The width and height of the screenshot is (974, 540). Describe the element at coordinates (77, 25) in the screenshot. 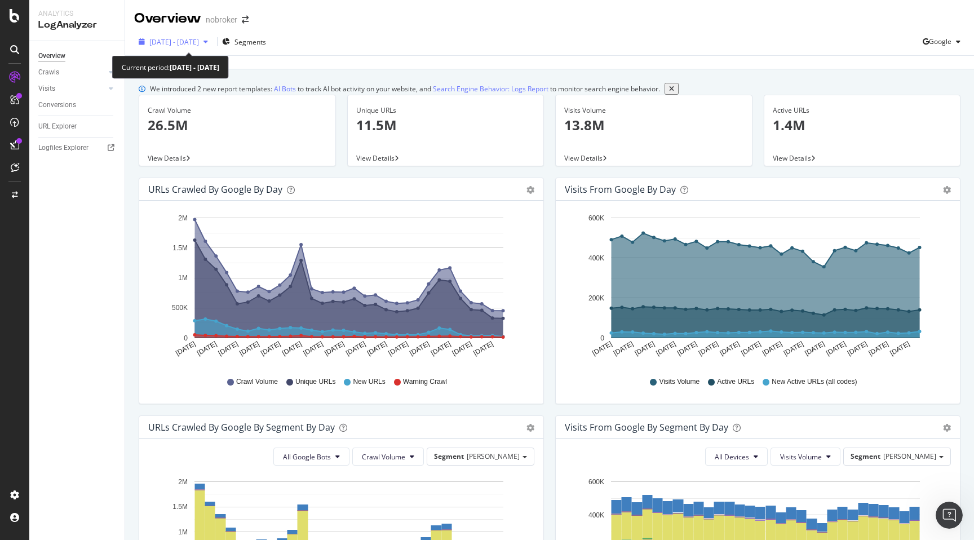

I see `div: LogAnalyzer` at that location.